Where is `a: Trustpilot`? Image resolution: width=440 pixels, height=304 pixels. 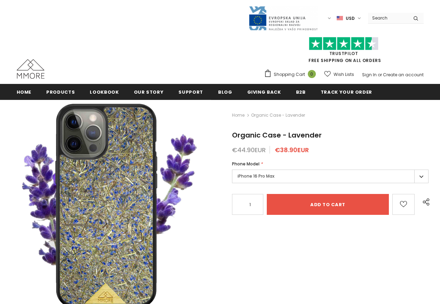
a: Trustpilot is located at coordinates (344, 53).